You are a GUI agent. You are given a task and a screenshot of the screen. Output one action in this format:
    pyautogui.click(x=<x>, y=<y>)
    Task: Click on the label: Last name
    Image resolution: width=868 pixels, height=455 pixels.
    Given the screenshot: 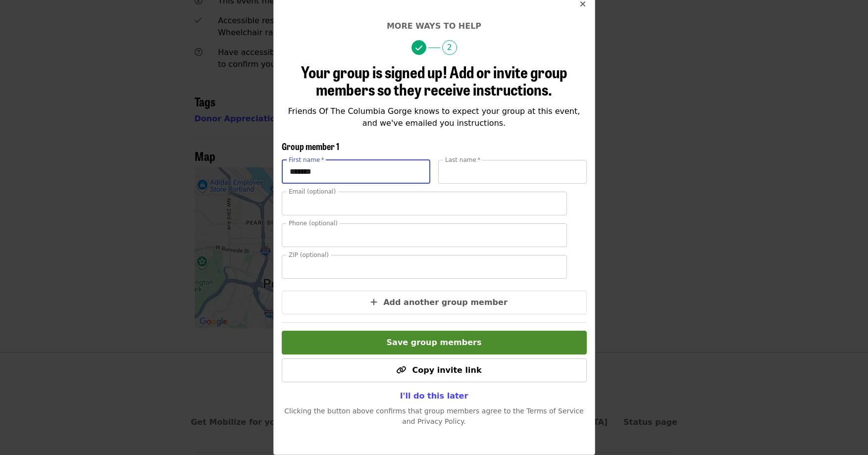 What is the action you would take?
    pyautogui.click(x=462, y=160)
    